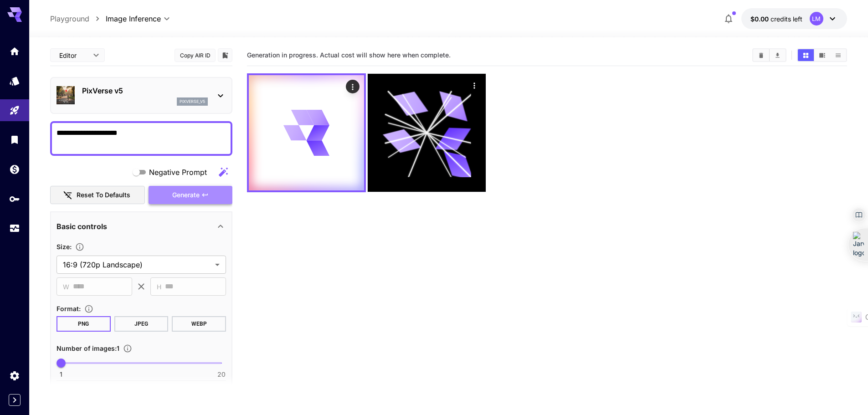 The image size is (868, 415). Describe the element at coordinates (68, 309) in the screenshot. I see `span: Format :` at that location.